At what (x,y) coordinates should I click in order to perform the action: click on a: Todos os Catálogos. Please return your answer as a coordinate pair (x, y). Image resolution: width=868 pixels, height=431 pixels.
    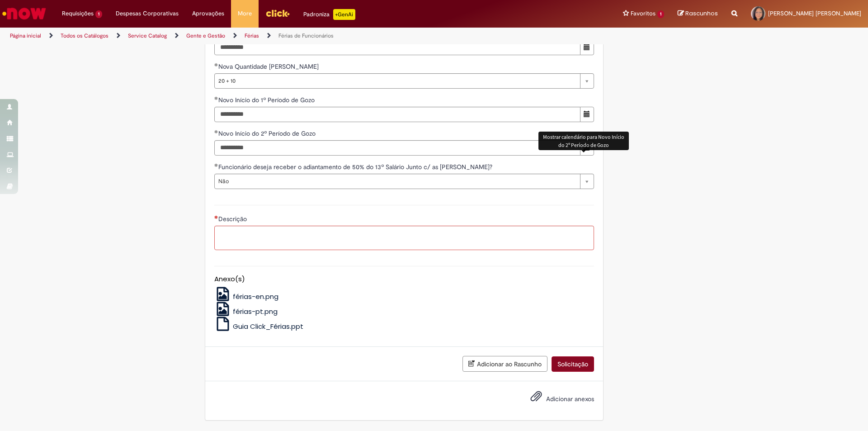
    Looking at the image, I should click on (85, 36).